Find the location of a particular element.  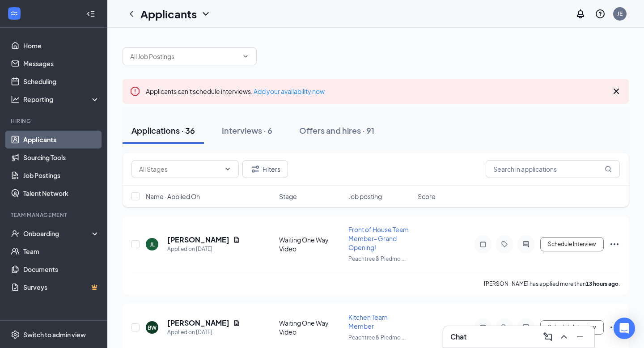

svg: ComposeMessage is located at coordinates (547, 337).